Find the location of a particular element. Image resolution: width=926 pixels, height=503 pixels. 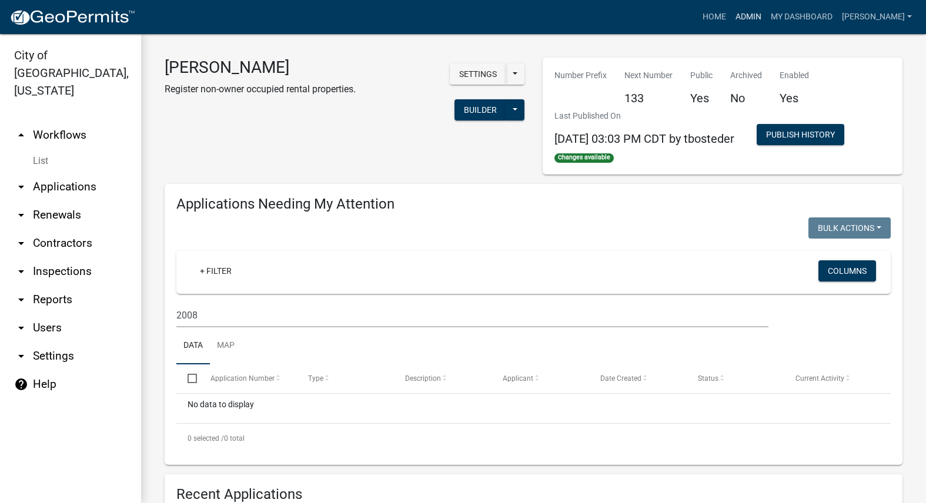

datatable-header-cell: Select is located at coordinates (188, 379).